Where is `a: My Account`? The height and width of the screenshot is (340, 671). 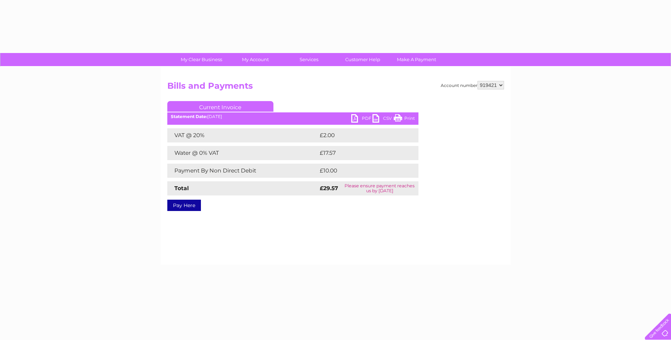 a: My Account is located at coordinates (255, 59).